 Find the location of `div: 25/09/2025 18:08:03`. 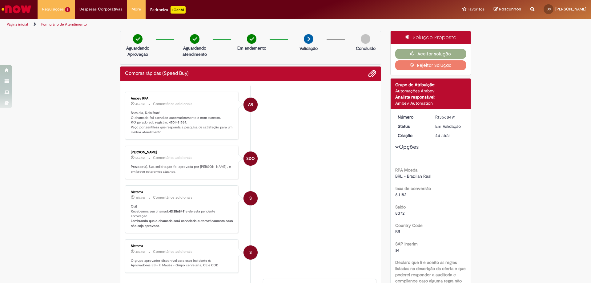

div: 25/09/2025 18:08:03 is located at coordinates (450, 136).